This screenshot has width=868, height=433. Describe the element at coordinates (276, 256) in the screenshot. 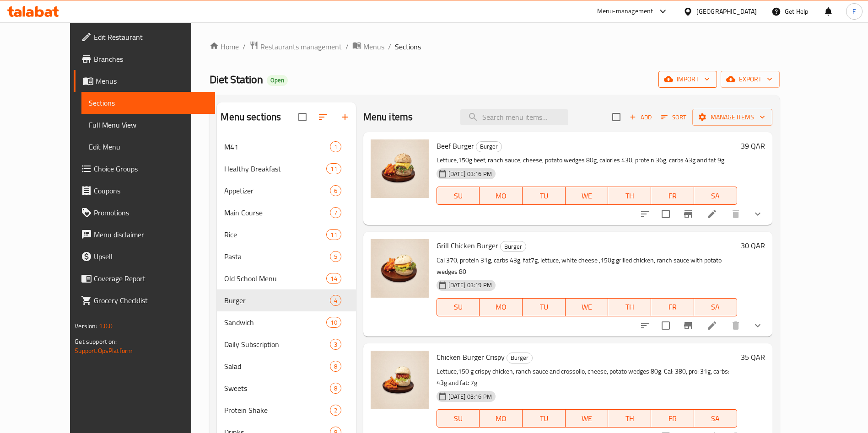

I see `span: Pasta` at that location.